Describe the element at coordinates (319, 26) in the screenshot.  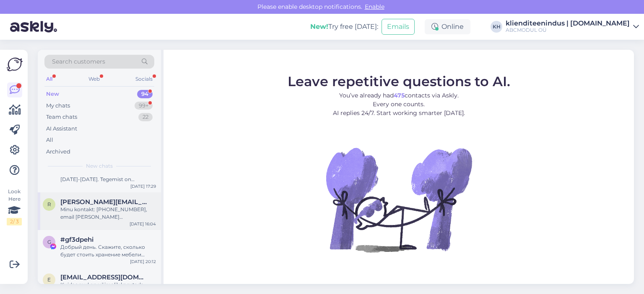
I see `b: New!` at that location.